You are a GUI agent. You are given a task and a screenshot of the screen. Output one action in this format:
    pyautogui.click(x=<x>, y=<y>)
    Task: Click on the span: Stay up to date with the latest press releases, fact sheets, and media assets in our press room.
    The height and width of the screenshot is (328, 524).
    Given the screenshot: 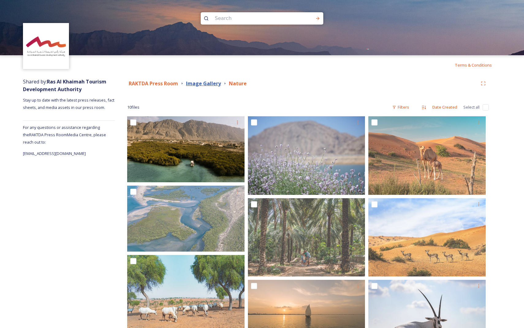 What is the action you would take?
    pyautogui.click(x=69, y=104)
    